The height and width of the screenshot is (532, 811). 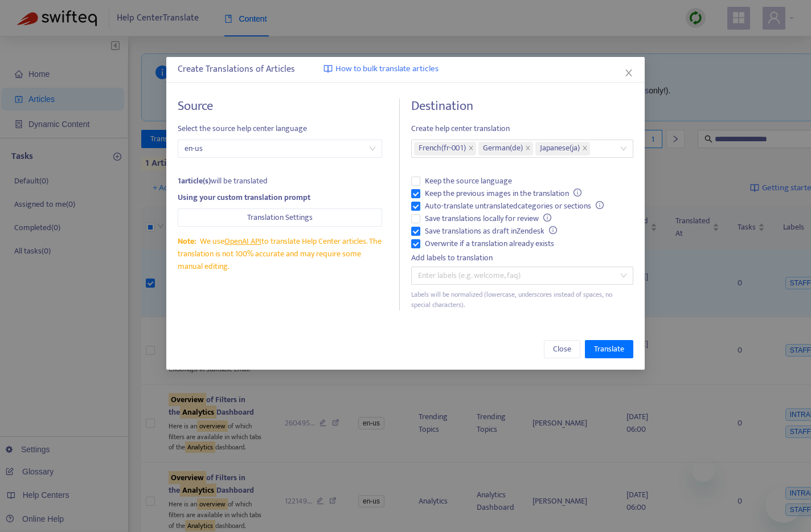 I want to click on div: Create Translations of Articles, so click(x=405, y=69).